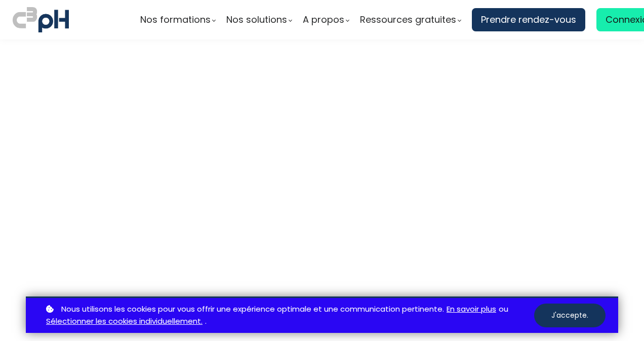  I want to click on span: A propos, so click(323, 20).